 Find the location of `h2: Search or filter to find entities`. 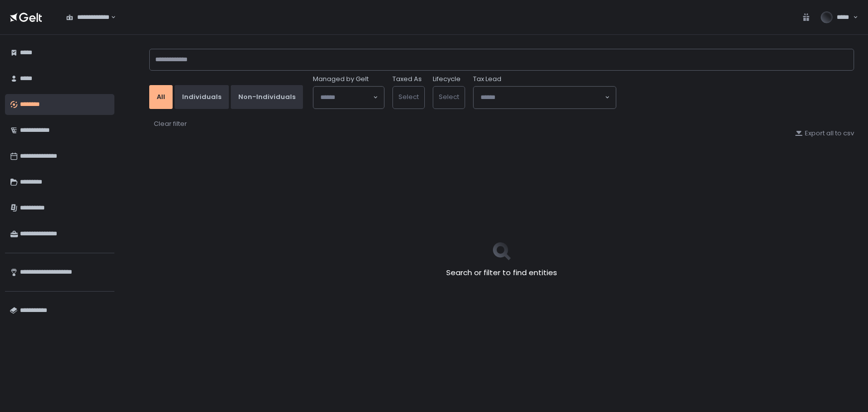

h2: Search or filter to find entities is located at coordinates (501, 273).